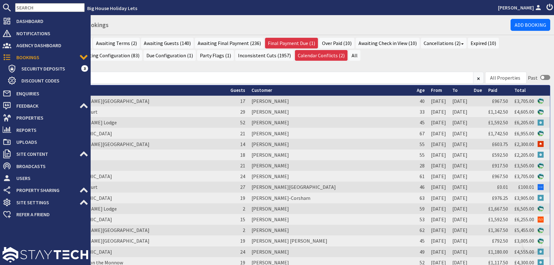 This screenshot has height=265, width=554. Describe the element at coordinates (50, 130) in the screenshot. I see `span: Reports` at that location.